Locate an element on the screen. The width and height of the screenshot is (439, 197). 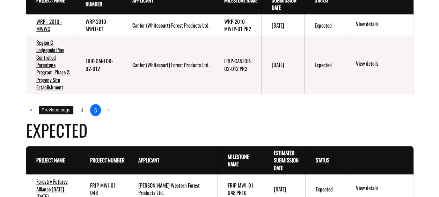
a: page 1 is located at coordinates (44, 110).